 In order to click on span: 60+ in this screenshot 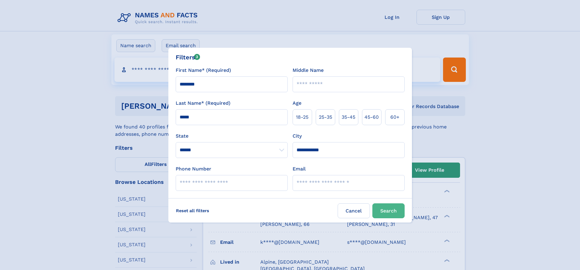, I will do `click(395, 117)`.